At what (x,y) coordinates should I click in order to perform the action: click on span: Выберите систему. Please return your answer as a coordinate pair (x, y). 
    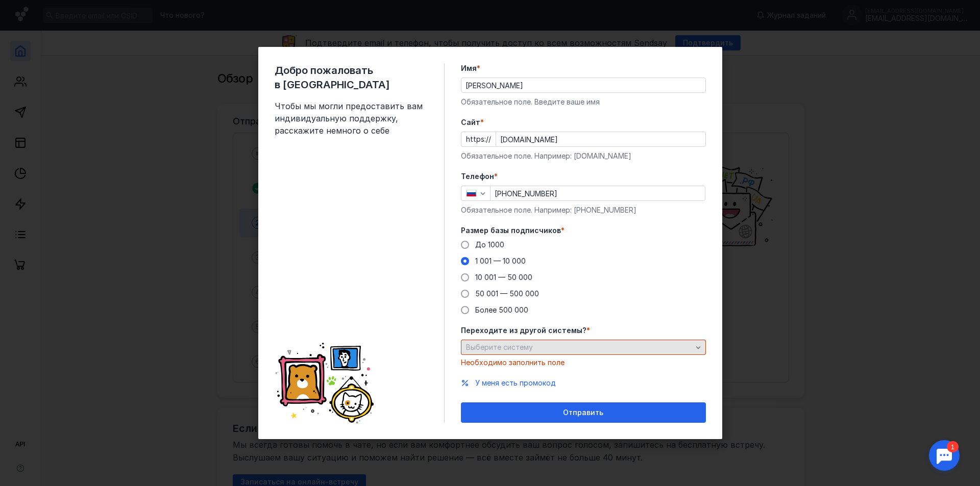
    Looking at the image, I should click on (499, 347).